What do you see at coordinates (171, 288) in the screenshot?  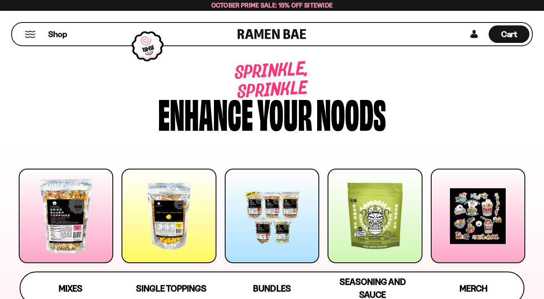 I see `span: Single Toppings` at bounding box center [171, 288].